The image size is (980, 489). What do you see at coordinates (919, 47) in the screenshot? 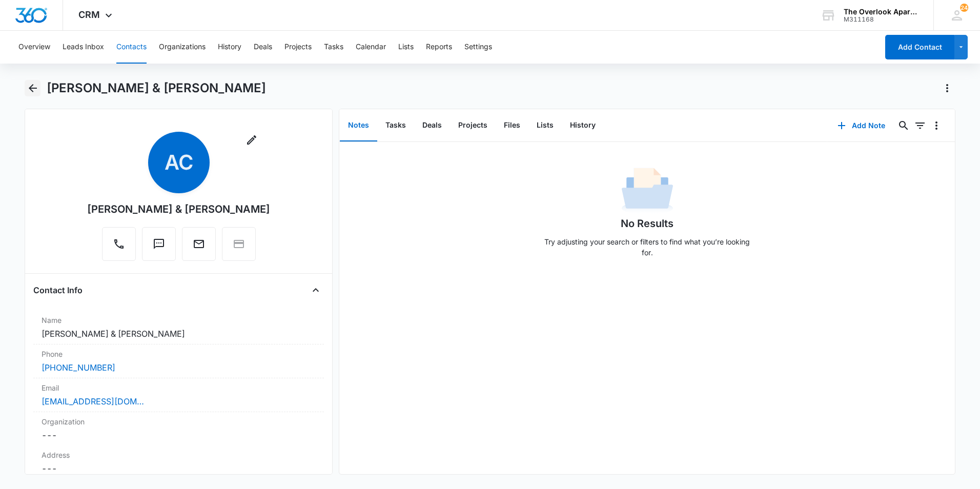
I see `button: Add Contact` at bounding box center [919, 47].